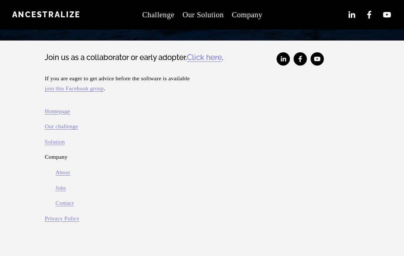 The height and width of the screenshot is (256, 404). Describe the element at coordinates (204, 58) in the screenshot. I see `a: Click here` at that location.